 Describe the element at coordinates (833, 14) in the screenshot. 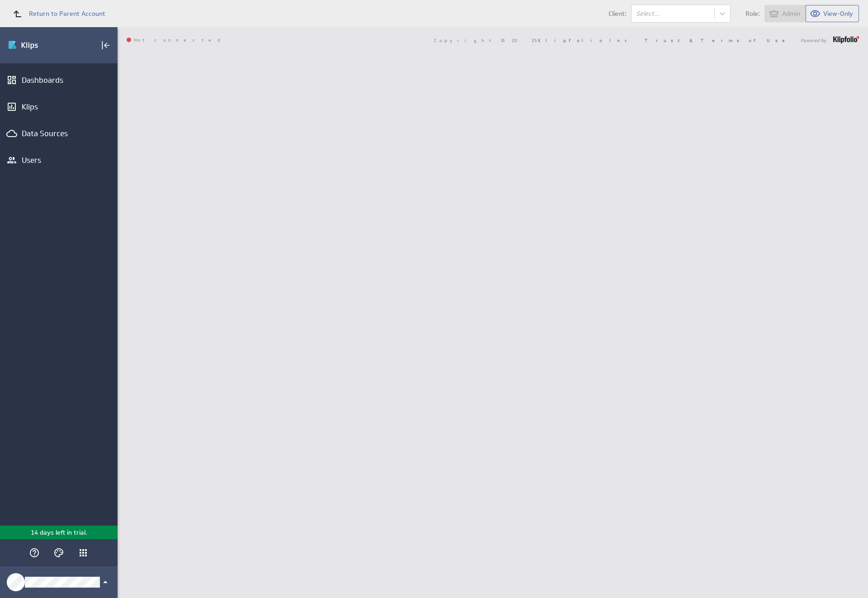

I see `button: View as View-Only` at that location.